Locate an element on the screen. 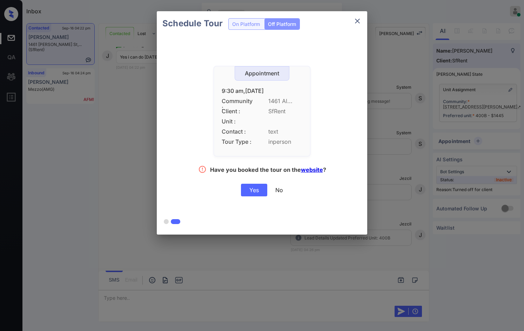 This screenshot has width=524, height=331. a: website is located at coordinates (312, 170).